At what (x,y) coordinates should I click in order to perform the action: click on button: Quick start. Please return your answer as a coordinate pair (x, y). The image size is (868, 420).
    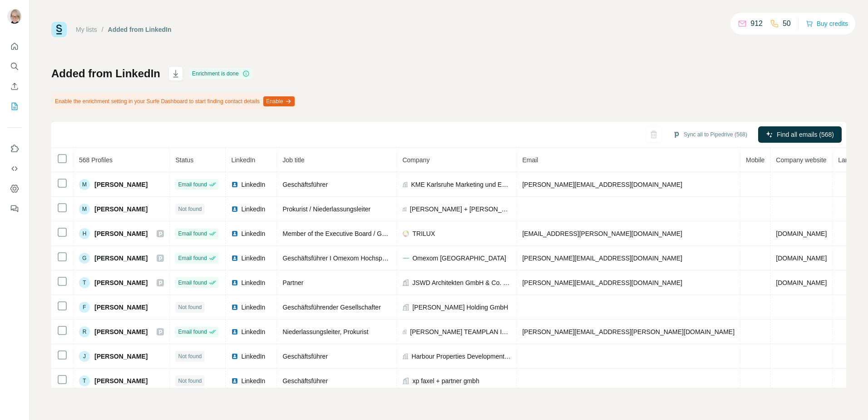
    Looking at the image, I should click on (14, 46).